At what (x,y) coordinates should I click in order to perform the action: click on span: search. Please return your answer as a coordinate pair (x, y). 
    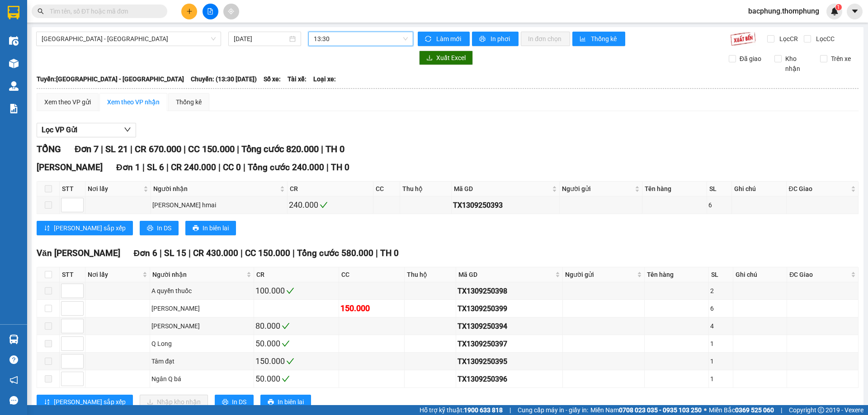
    Looking at the image, I should click on (41, 11).